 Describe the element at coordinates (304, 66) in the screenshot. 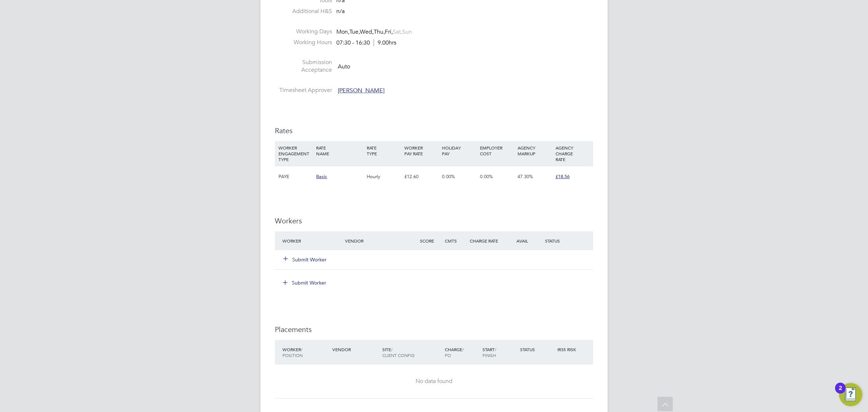

I see `label: Submission Acceptance` at that location.